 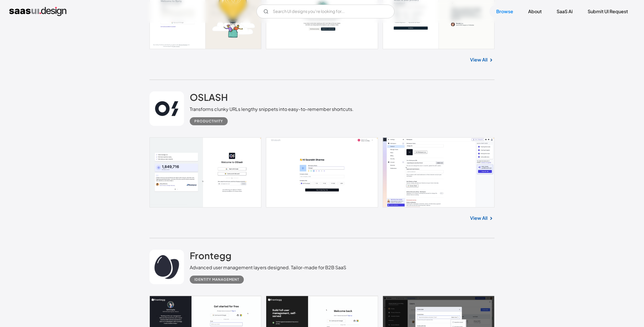 I want to click on div: Productivity, so click(x=208, y=121).